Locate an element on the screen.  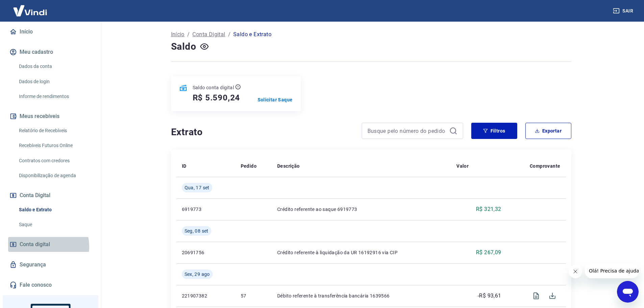
p: Saldo conta digital is located at coordinates (213, 88).